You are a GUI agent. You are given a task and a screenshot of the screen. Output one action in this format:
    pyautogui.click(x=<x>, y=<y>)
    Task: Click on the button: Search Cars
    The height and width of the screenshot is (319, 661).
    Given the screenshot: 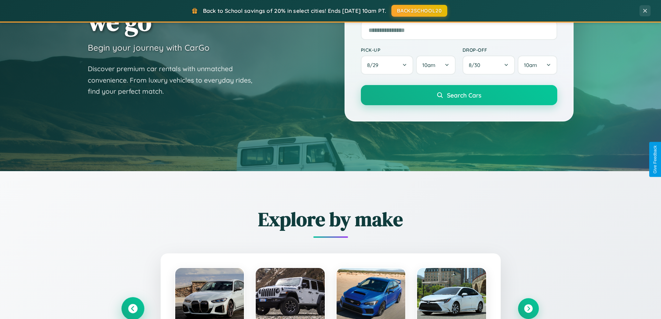 What is the action you would take?
    pyautogui.click(x=459, y=95)
    